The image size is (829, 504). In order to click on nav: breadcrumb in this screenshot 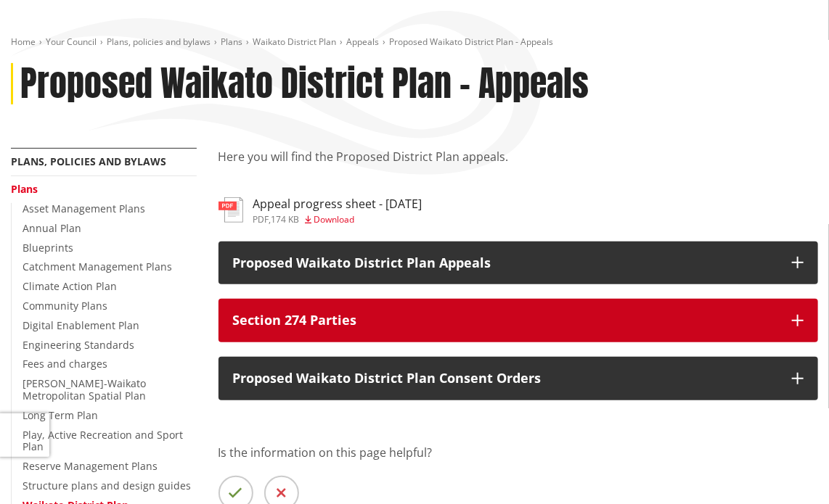, I will do `click(414, 42)`.